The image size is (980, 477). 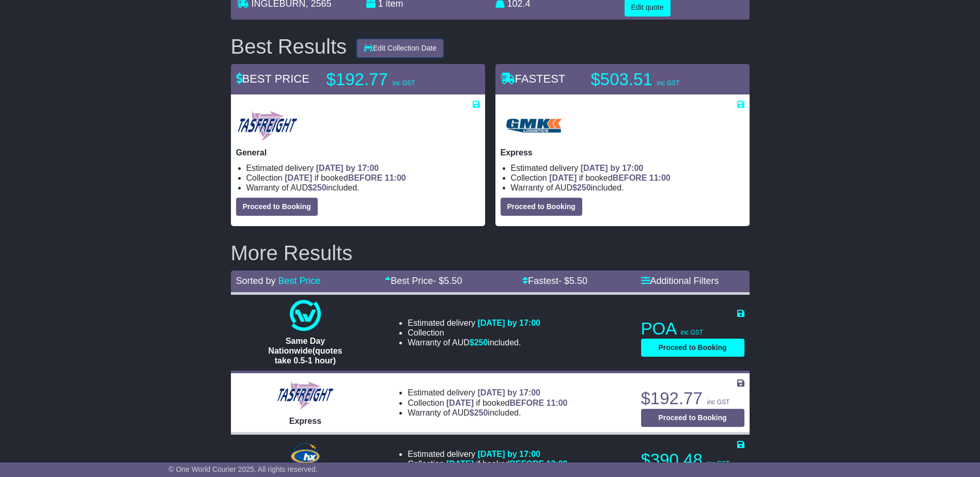 What do you see at coordinates (305, 316) in the screenshot?
I see `img: One World Courier: Same Day Nationwide(quotes take 0.5-1 hour)` at bounding box center [305, 316].